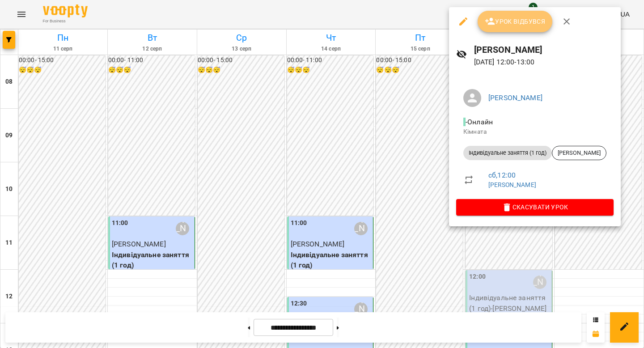 This screenshot has width=644, height=348. What do you see at coordinates (479, 122) in the screenshot?
I see `span: - Онлайн` at bounding box center [479, 122].